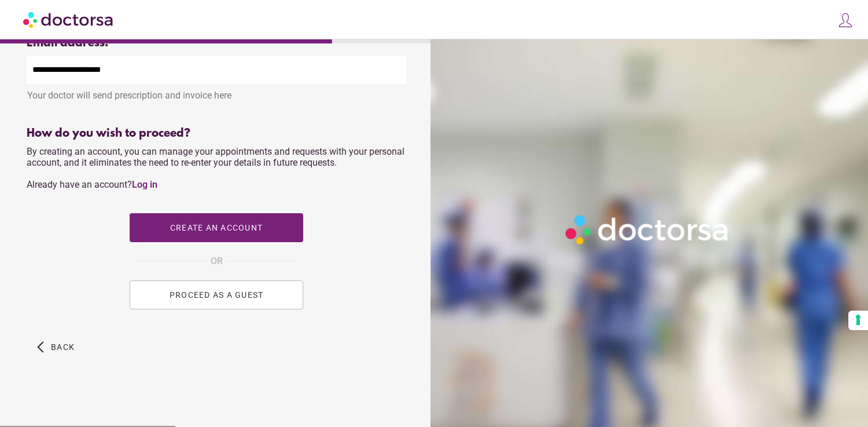  I want to click on button: Your consent preferences for tracking technologies, so click(858, 320).